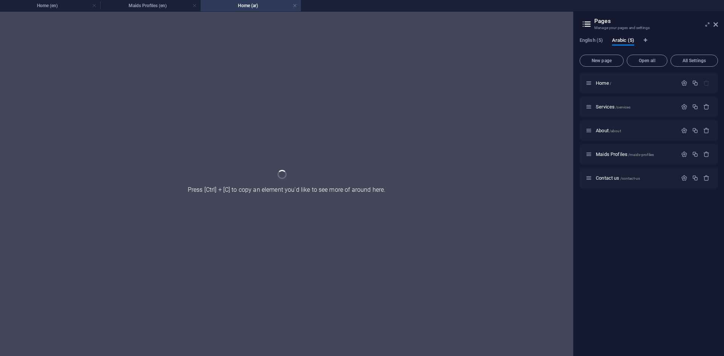 Image resolution: width=724 pixels, height=356 pixels. What do you see at coordinates (623, 107) in the screenshot?
I see `span: /services` at bounding box center [623, 107].